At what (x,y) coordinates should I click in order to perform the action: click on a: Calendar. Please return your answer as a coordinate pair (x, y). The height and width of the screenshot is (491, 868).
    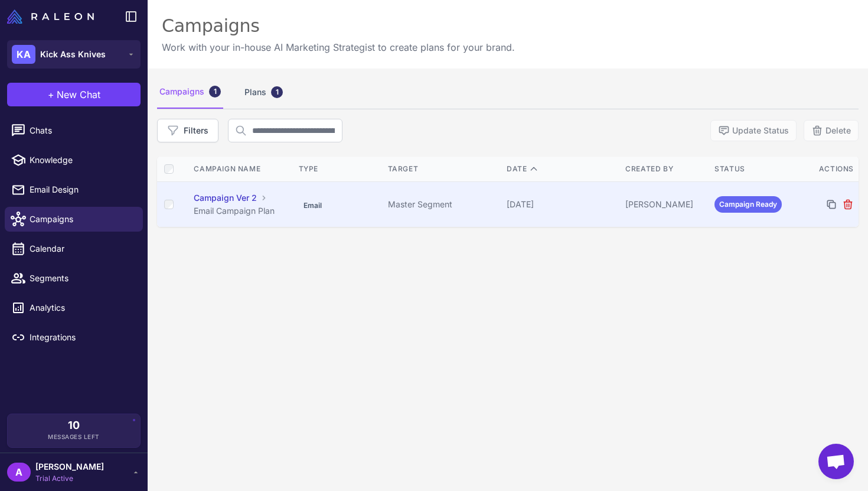
    Looking at the image, I should click on (74, 249).